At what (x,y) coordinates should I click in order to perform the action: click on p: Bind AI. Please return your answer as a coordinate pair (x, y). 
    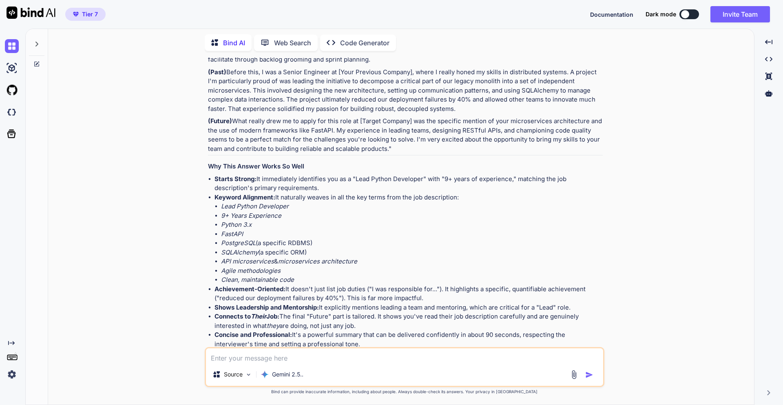
    Looking at the image, I should click on (234, 43).